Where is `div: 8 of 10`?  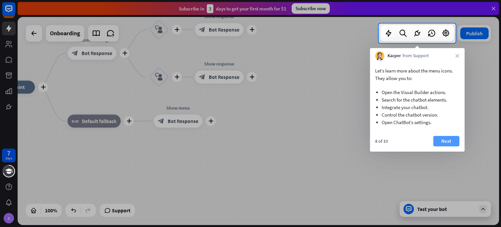
div: 8 of 10 is located at coordinates (381, 141).